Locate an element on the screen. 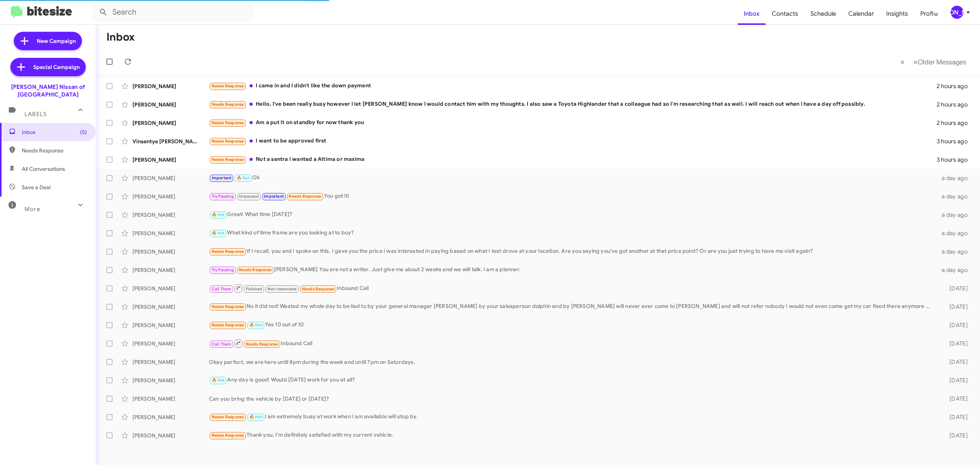 This screenshot has height=465, width=980. div: I came in and I didn't like the down payment is located at coordinates (572, 86).